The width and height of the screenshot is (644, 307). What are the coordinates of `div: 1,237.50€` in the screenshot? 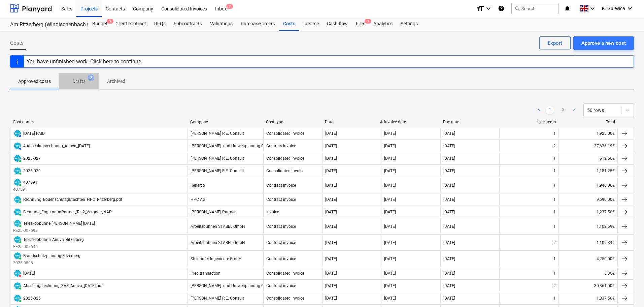 It's located at (588, 212).